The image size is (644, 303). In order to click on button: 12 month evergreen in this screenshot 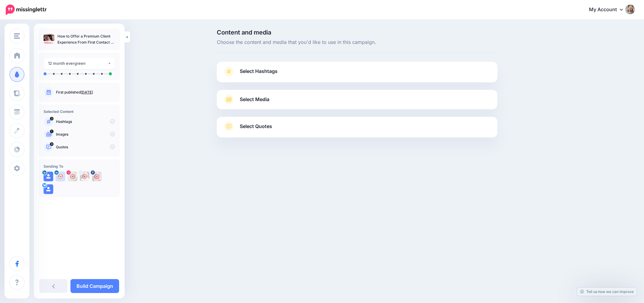, I will do `click(79, 63)`.